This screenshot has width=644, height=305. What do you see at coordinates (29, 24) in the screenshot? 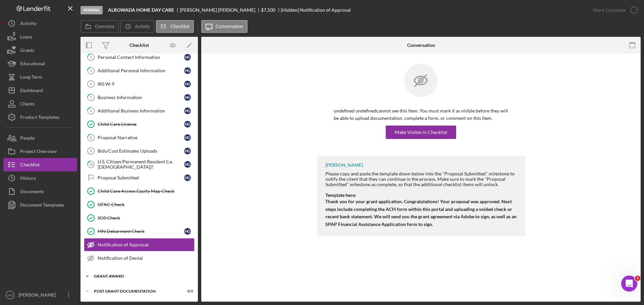
I see `div: Activity` at bounding box center [29, 24].